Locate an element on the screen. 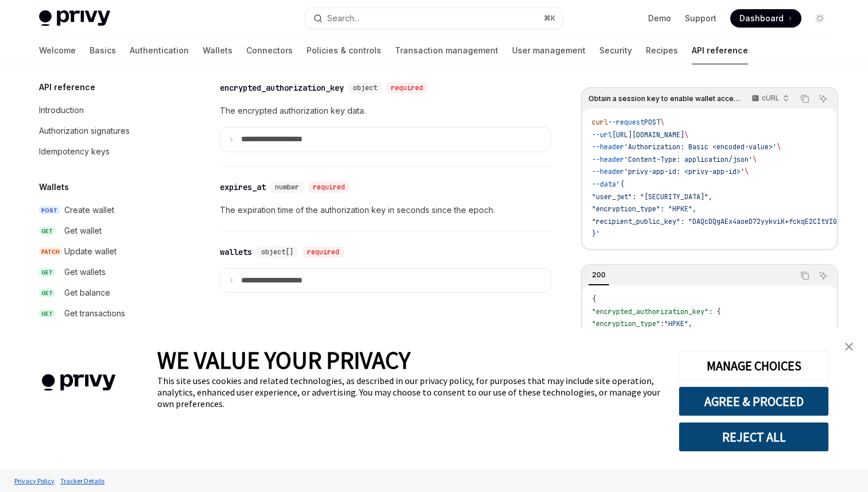  a: GETGet wallet is located at coordinates (103, 231).